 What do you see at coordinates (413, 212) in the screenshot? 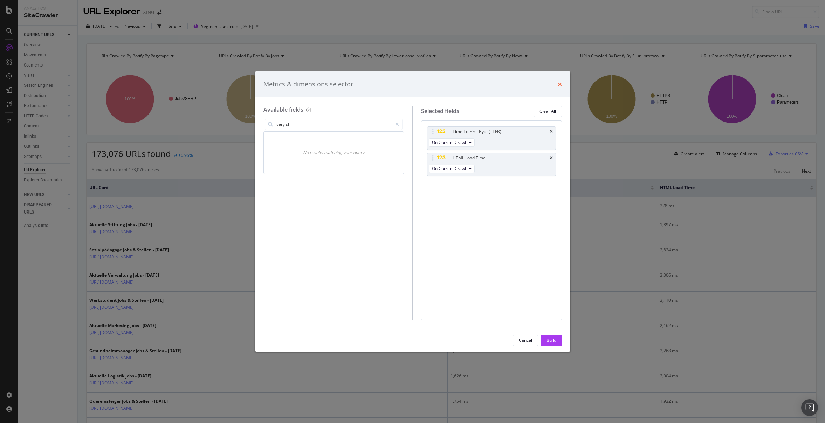
I see `div: modal` at bounding box center [413, 212].